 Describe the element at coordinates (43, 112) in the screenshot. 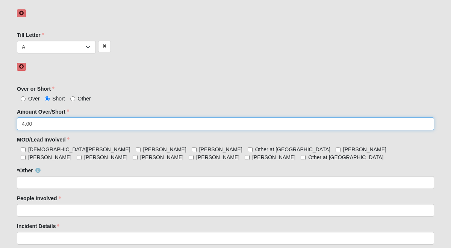

I see `label: Amount Over/Short` at that location.